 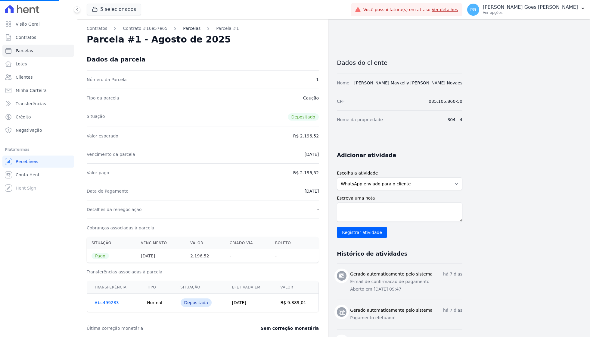 I want to click on button: 5 selecionados, so click(x=114, y=9).